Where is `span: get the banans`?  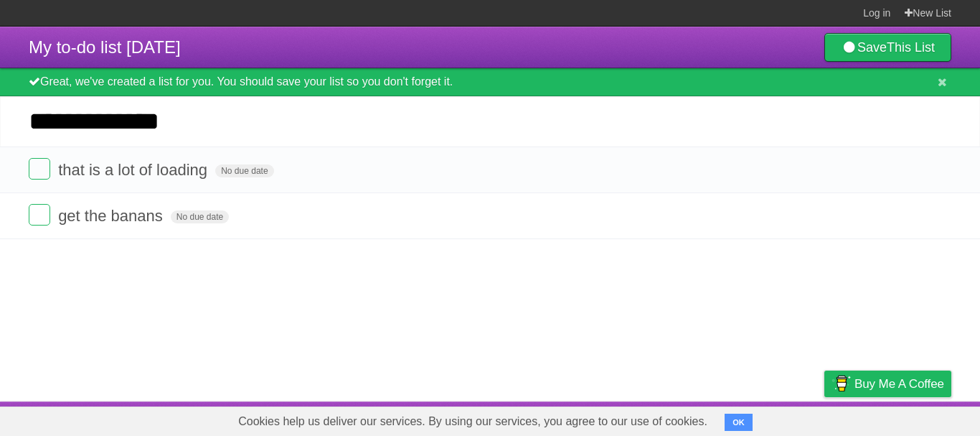
span: get the banans is located at coordinates (112, 215).